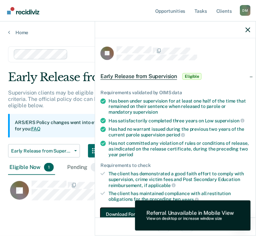  Describe the element at coordinates (162, 185) in the screenshot. I see `span: applicable` at that location.